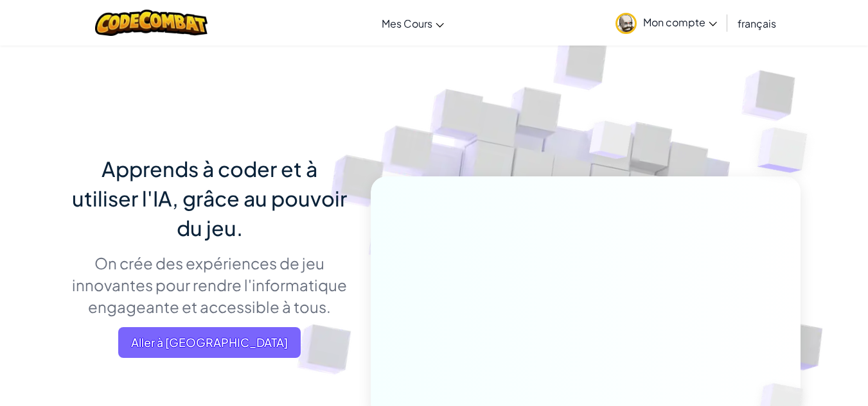 The height and width of the screenshot is (406, 868). Describe the element at coordinates (757, 23) in the screenshot. I see `a: français` at that location.